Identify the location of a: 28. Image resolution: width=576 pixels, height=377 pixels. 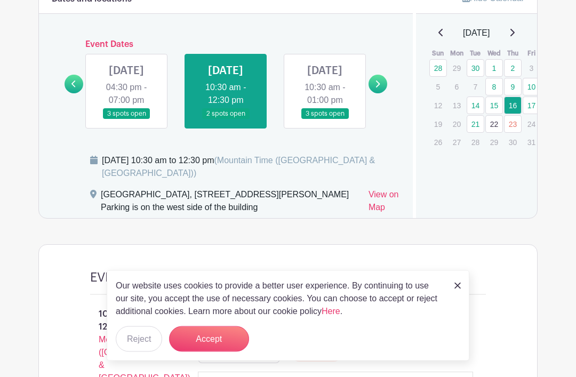
(438, 68).